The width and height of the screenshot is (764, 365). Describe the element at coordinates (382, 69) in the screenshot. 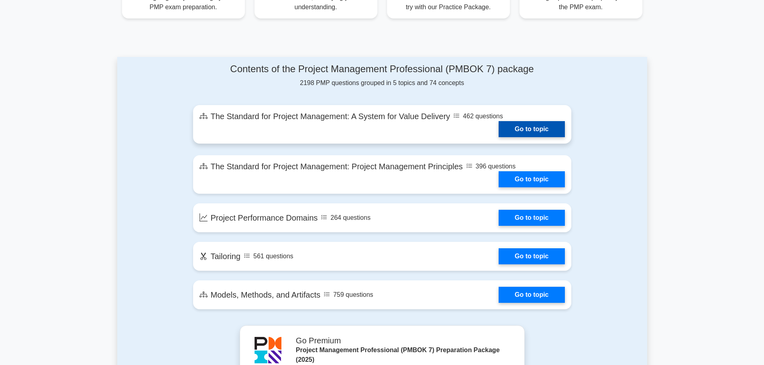

I see `h4: Contents of the Project Management Professional (PMBOK 7) package` at that location.